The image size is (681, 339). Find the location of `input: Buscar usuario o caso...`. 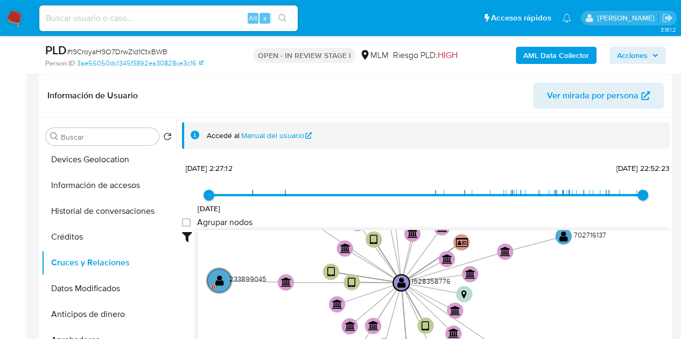

input: Buscar usuario o caso... is located at coordinates (168, 18).